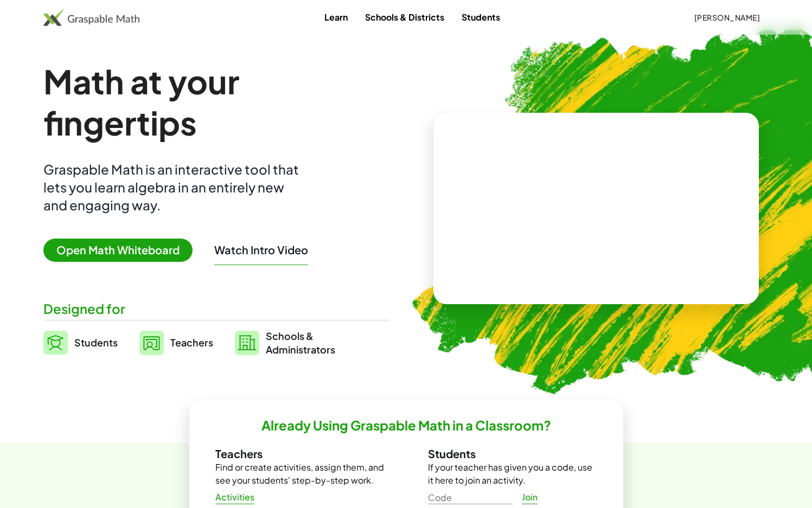  What do you see at coordinates (300, 454) in the screenshot?
I see `h3: Teachers` at bounding box center [300, 454].